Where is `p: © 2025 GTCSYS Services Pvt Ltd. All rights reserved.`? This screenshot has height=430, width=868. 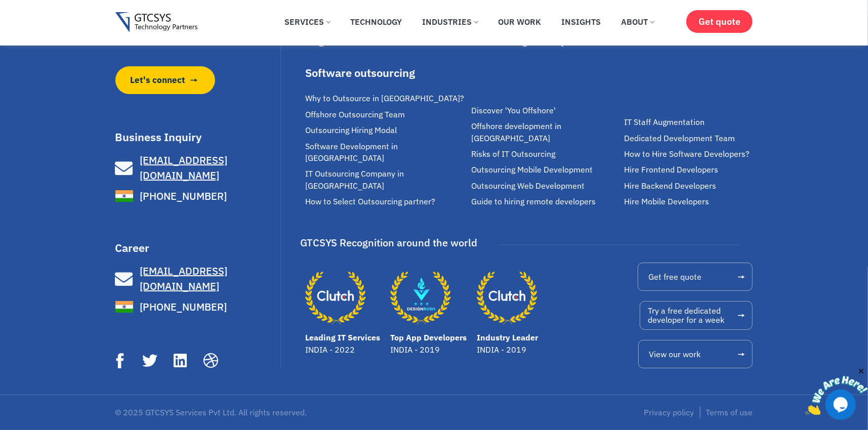
p: © 2025 GTCSYS Services Pvt Ltd. All rights reserved. is located at coordinates (272, 412).